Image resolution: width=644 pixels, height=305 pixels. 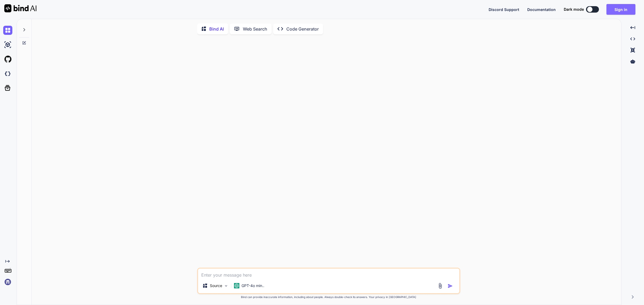 What do you see at coordinates (8, 74) in the screenshot?
I see `img: darkCloudIdeIcon` at bounding box center [8, 74].